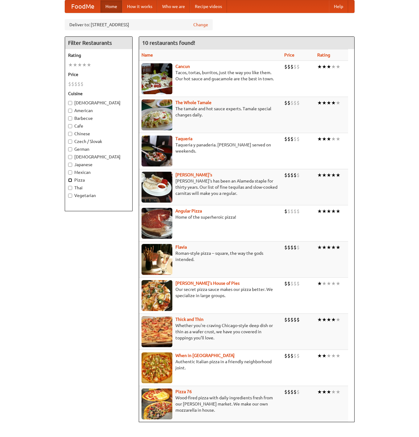 The height and width of the screenshot is (437, 419). What do you see at coordinates (209, 6) in the screenshot?
I see `a: Recipe videos` at bounding box center [209, 6].